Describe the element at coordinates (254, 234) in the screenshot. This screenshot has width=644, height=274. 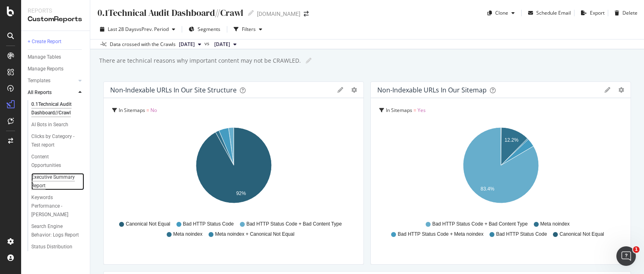
I see `span: Meta noindex + Canonical Not Equal` at that location.